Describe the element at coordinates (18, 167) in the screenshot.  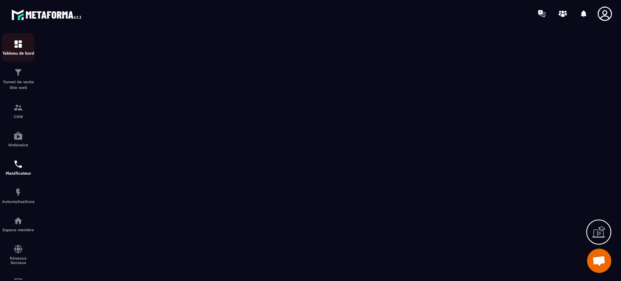
I see `a: schedulerschedulerPlanificateur` at that location.